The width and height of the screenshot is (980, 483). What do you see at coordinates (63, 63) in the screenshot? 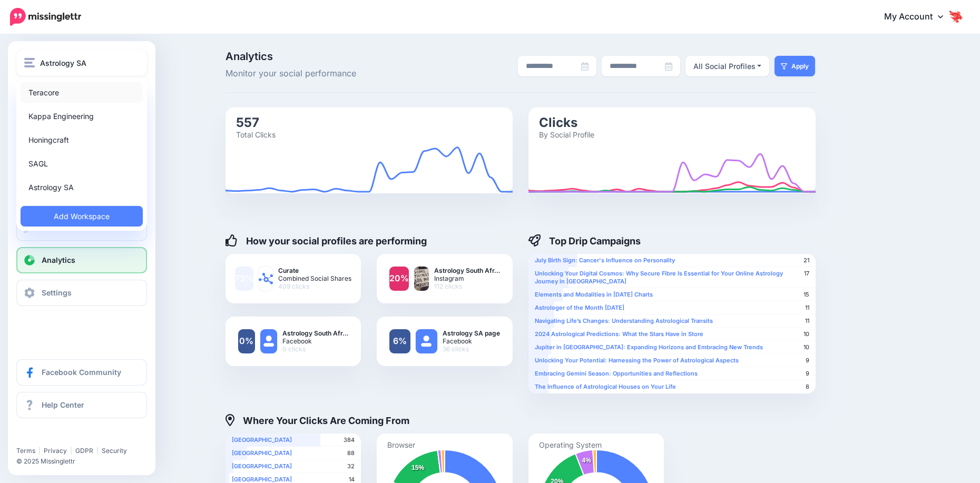
I see `span: Astrology SA` at bounding box center [63, 63].